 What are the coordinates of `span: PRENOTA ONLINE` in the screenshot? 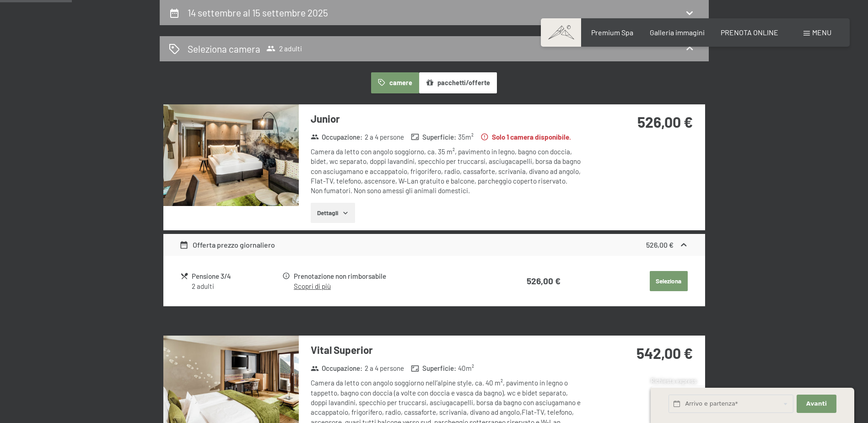 It's located at (750, 32).